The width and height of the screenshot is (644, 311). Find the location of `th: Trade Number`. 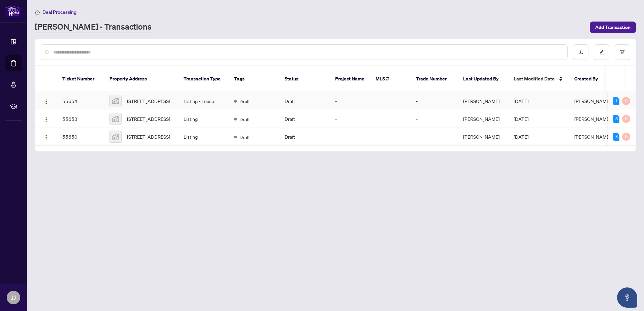

th: Trade Number is located at coordinates (434, 79).